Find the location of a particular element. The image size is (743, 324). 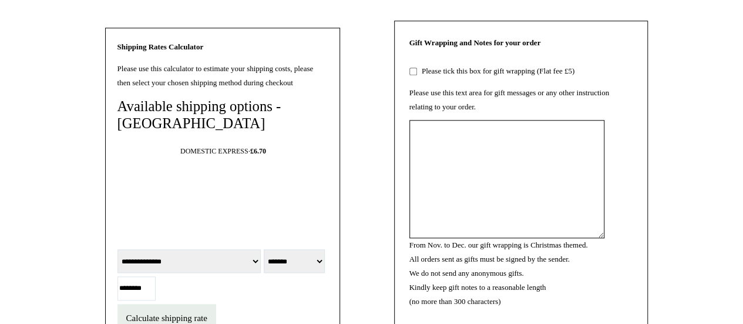

span: Calculate shipping rate is located at coordinates (167, 318).